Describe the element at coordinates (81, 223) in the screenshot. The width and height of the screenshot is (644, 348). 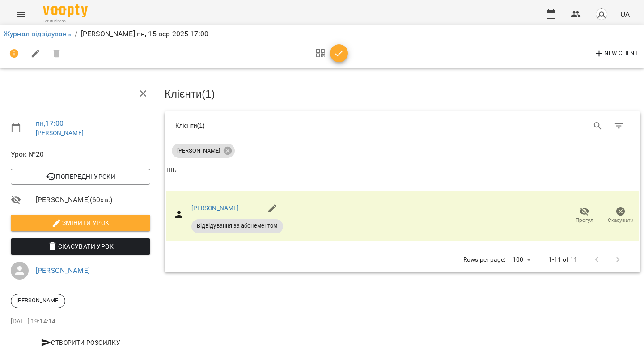
I see `span: Змінити урок` at that location.